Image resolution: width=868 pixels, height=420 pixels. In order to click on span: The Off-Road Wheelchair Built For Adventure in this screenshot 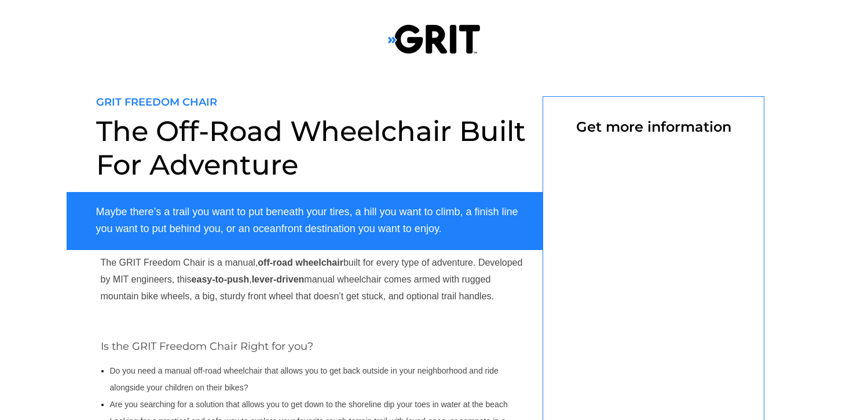, I will do `click(311, 148)`.